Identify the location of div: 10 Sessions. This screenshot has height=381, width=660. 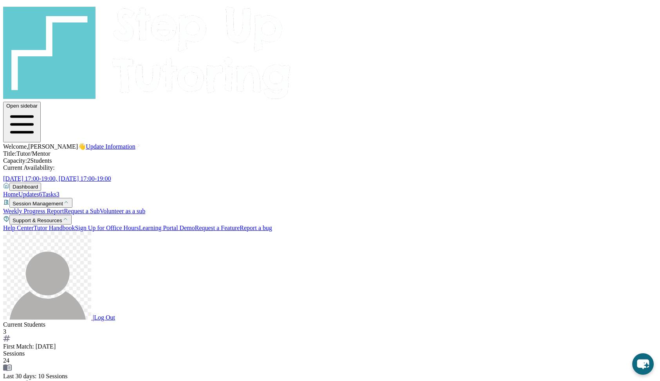
(330, 376).